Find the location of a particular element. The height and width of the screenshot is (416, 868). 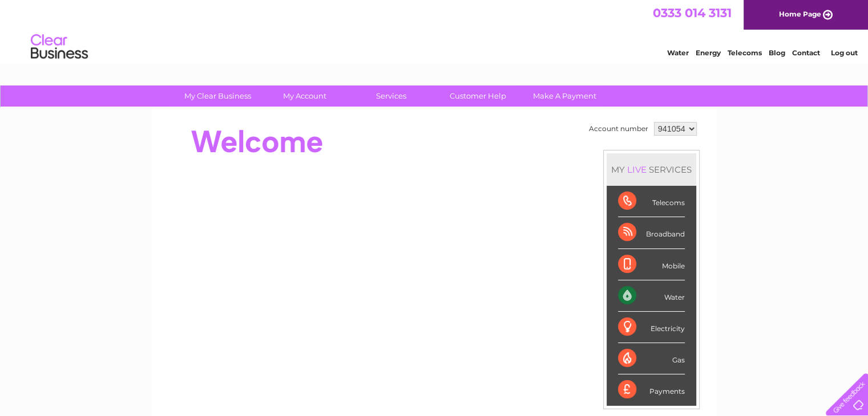

div: Gas is located at coordinates (652, 358).